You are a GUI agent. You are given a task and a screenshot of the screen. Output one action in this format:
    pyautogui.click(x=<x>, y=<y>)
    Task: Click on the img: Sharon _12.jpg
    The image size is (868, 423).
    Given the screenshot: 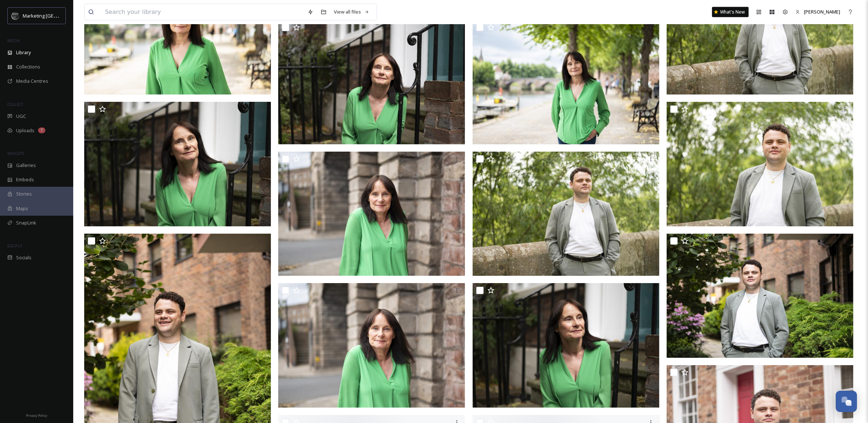 What is the action you would take?
    pyautogui.click(x=178, y=164)
    